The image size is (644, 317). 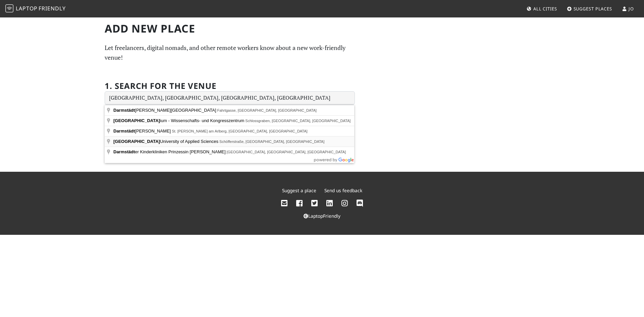 I want to click on span: Suggest Places, so click(x=593, y=8).